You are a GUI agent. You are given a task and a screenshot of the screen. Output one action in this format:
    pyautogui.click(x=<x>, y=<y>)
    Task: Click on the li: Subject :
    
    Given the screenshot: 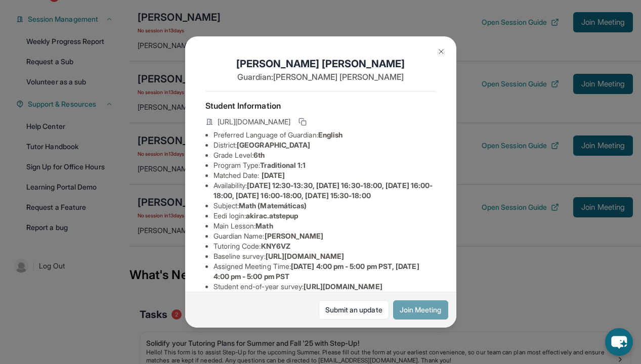 What is the action you would take?
    pyautogui.click(x=325, y=206)
    